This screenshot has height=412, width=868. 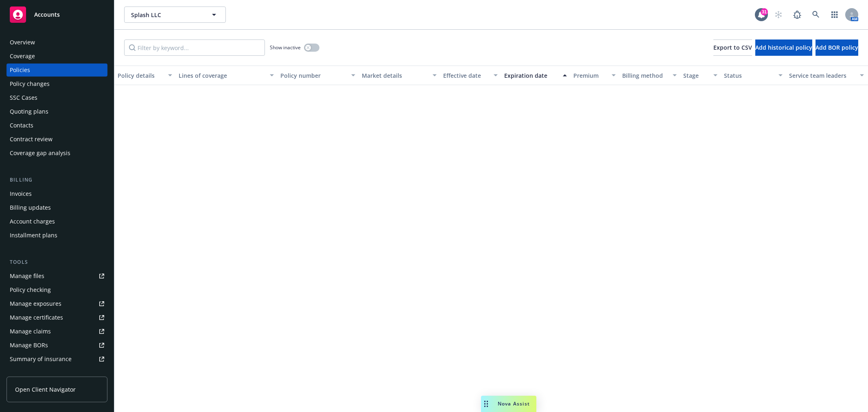 What do you see at coordinates (57, 70) in the screenshot?
I see `a: Policies` at bounding box center [57, 70].